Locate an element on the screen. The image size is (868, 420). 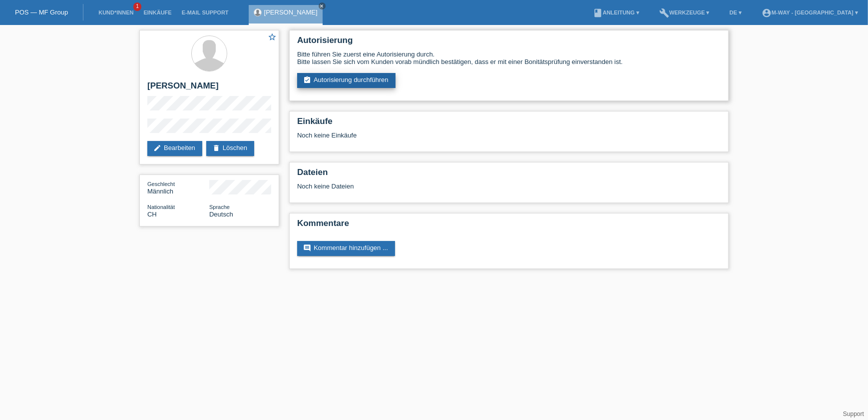
i: build is located at coordinates (664, 13).